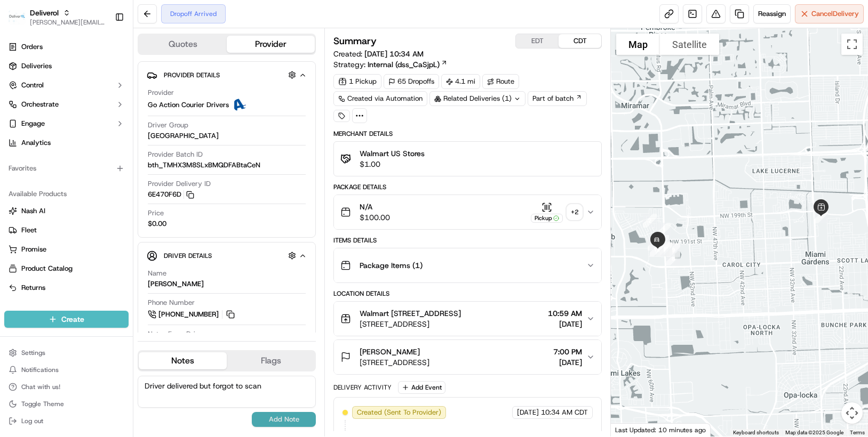 The width and height of the screenshot is (868, 437). Describe the element at coordinates (33, 123) in the screenshot. I see `span: Engage` at that location.